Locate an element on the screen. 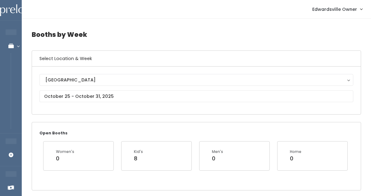  div: Women's is located at coordinates (65, 152).